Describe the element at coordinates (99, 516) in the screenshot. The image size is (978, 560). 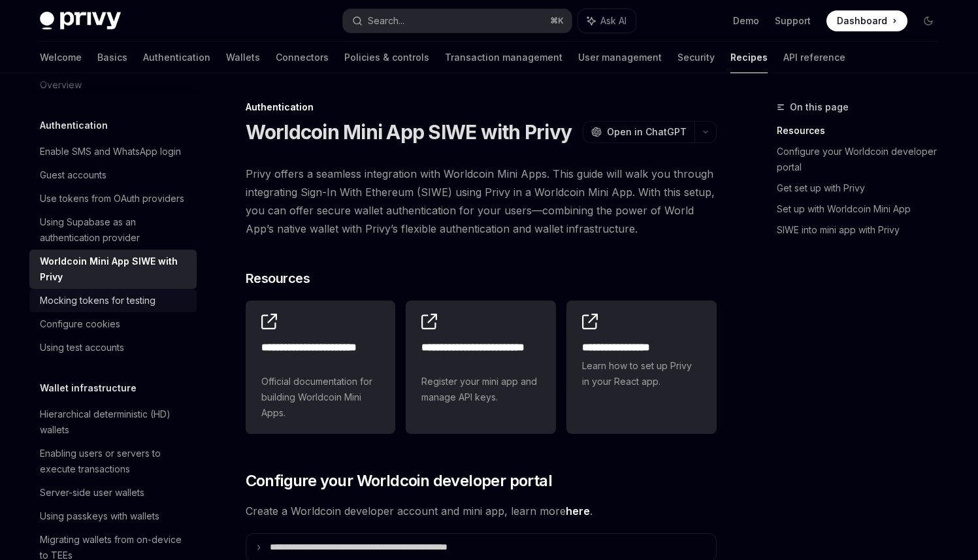
I see `div: Using passkeys with wallets` at that location.